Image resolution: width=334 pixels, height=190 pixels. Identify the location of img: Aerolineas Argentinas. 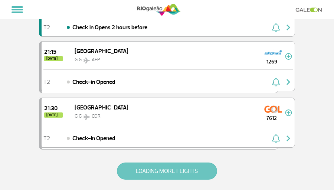
(273, 53).